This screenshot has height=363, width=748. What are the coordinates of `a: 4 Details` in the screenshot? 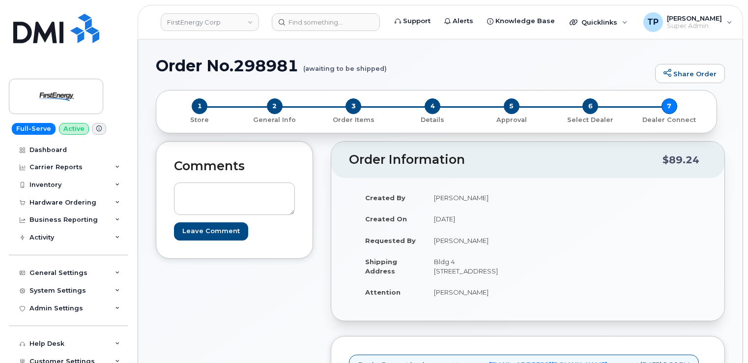 It's located at (433, 119).